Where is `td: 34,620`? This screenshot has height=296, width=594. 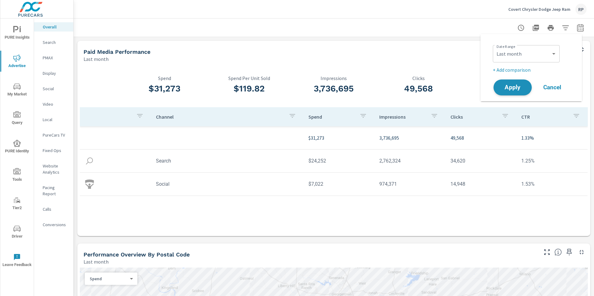
td: 34,620 is located at coordinates (481, 161).